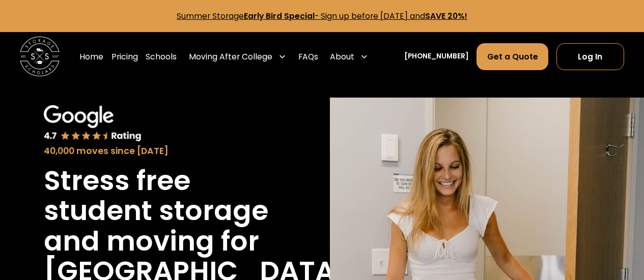 The width and height of the screenshot is (644, 280). What do you see at coordinates (308, 57) in the screenshot?
I see `a: FAQs` at bounding box center [308, 57].